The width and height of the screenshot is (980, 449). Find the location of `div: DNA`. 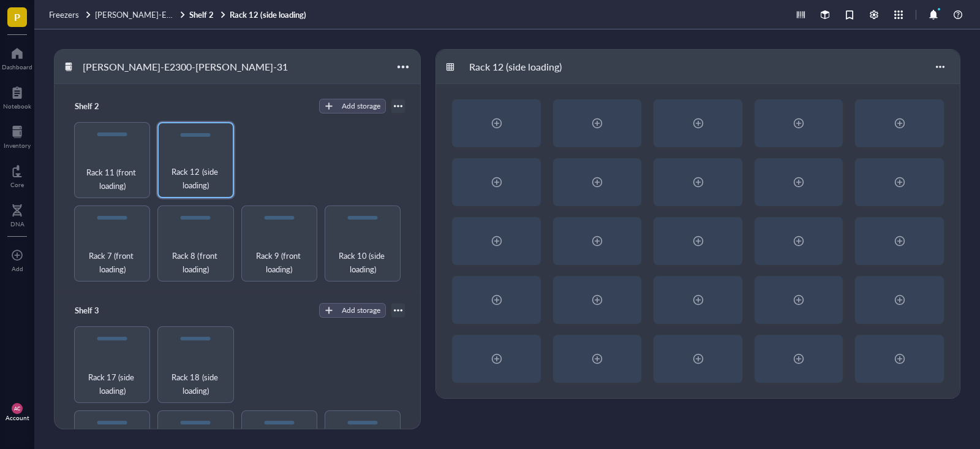

div: DNA is located at coordinates (17, 224).